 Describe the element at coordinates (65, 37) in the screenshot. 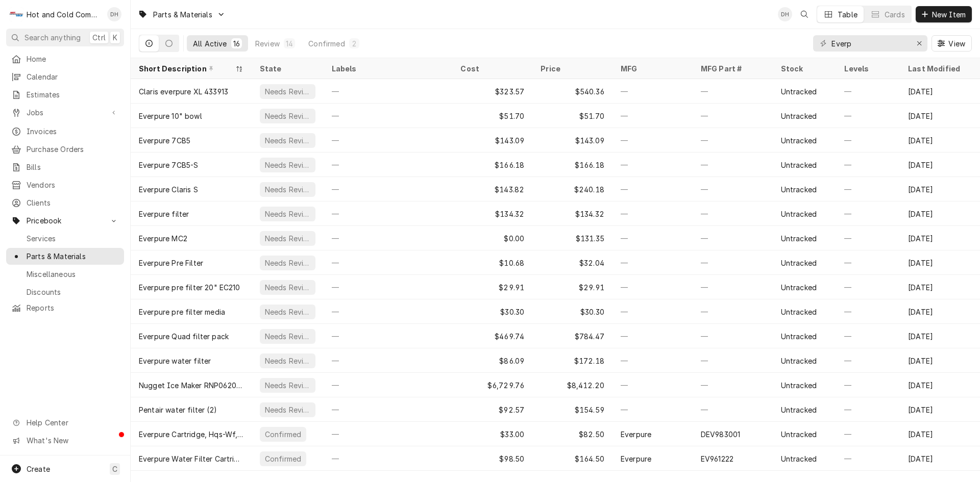

I see `button: Search anythingCtrlK` at that location.